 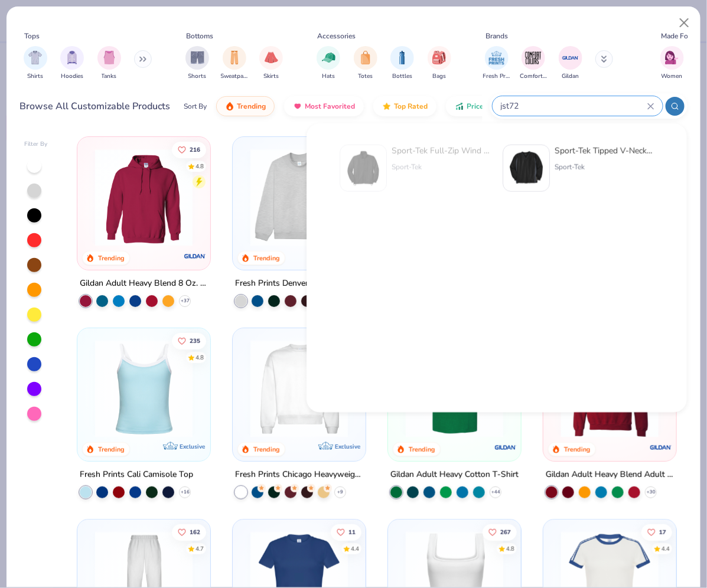 I want to click on div: filter for Shorts, so click(x=197, y=63).